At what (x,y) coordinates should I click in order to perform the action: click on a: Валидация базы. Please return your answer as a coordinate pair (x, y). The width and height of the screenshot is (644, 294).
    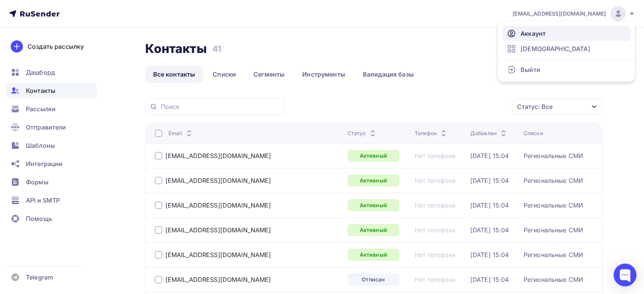
    Looking at the image, I should click on (389, 74).